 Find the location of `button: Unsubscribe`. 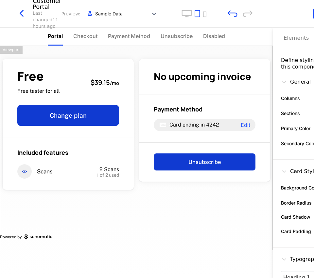

button: Unsubscribe is located at coordinates (205, 162).